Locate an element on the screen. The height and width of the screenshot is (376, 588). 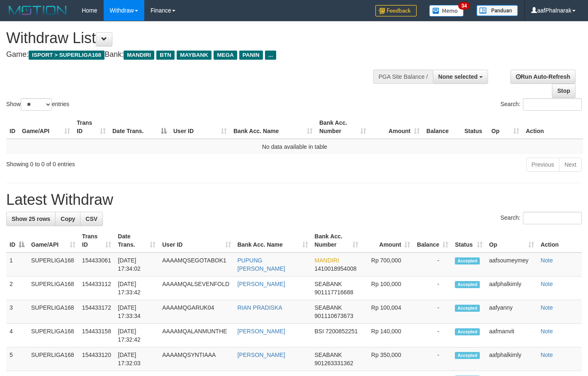
img: Feedback.jpg is located at coordinates (396, 11).